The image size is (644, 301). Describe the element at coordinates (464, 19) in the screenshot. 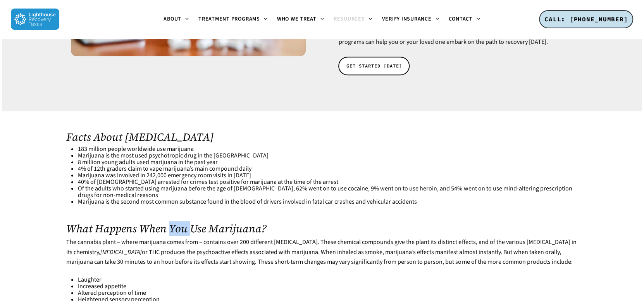

I see `a: Contact` at that location.